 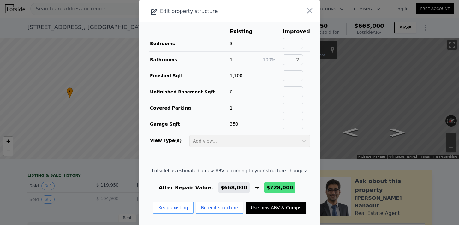 I want to click on td: Bedrooms, so click(x=189, y=44).